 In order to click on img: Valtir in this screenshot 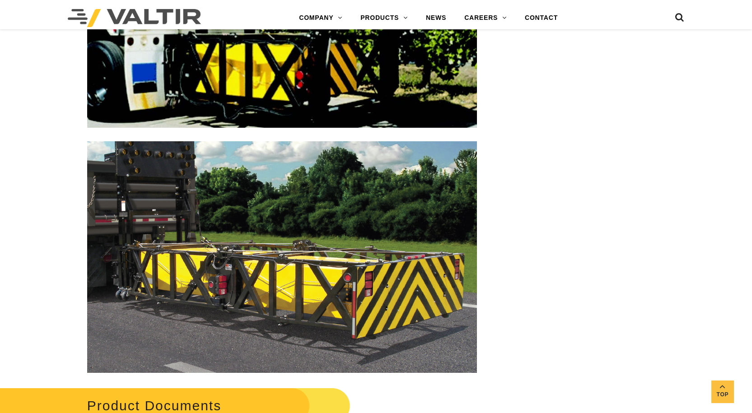, I will do `click(134, 18)`.